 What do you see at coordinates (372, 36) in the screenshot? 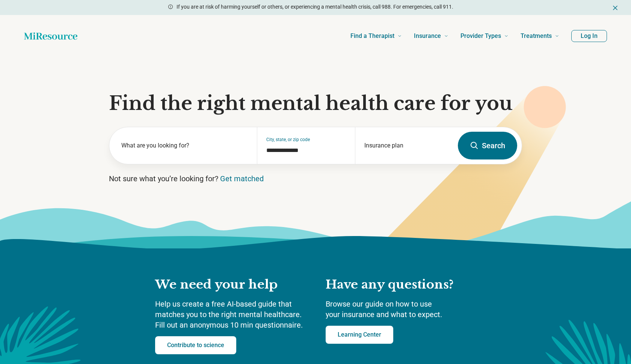
I see `span: Find a Therapist` at bounding box center [372, 36].